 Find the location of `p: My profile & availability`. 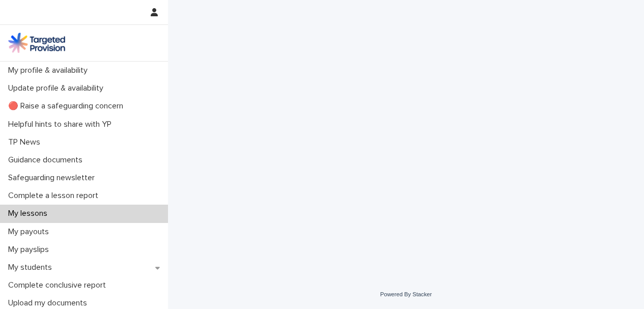

p: My profile & availability is located at coordinates (50, 70).